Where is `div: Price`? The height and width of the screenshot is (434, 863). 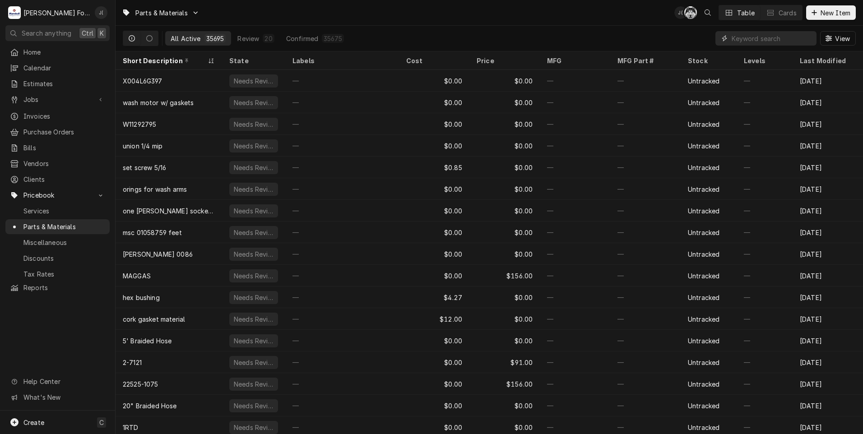 div: Price is located at coordinates (504, 60).